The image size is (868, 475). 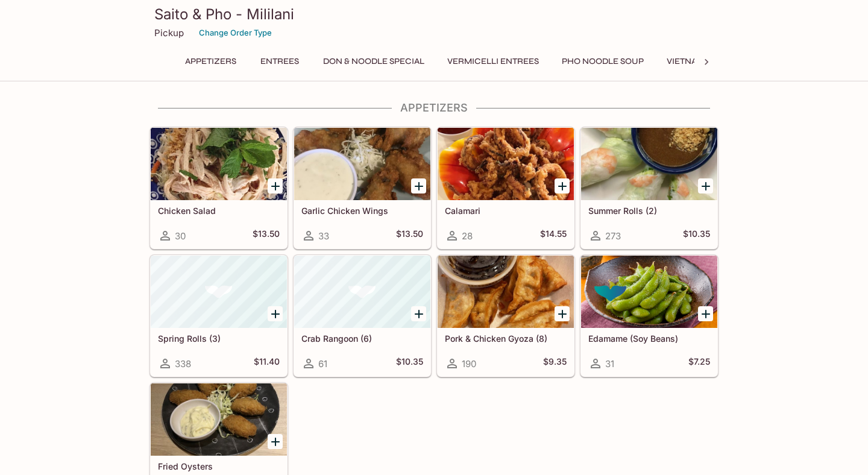 What do you see at coordinates (219, 466) in the screenshot?
I see `h5: Fried Oysters` at bounding box center [219, 466].